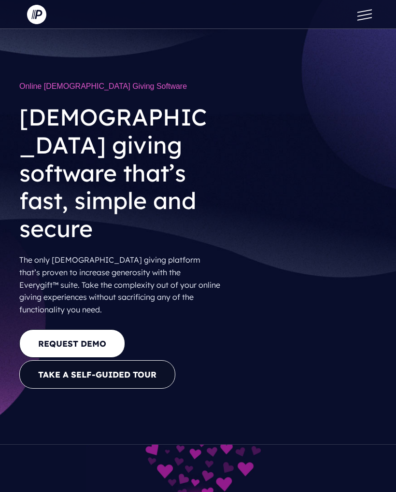 This screenshot has width=396, height=492. Describe the element at coordinates (197, 450) in the screenshot. I see `picture: everygift-impact` at that location.